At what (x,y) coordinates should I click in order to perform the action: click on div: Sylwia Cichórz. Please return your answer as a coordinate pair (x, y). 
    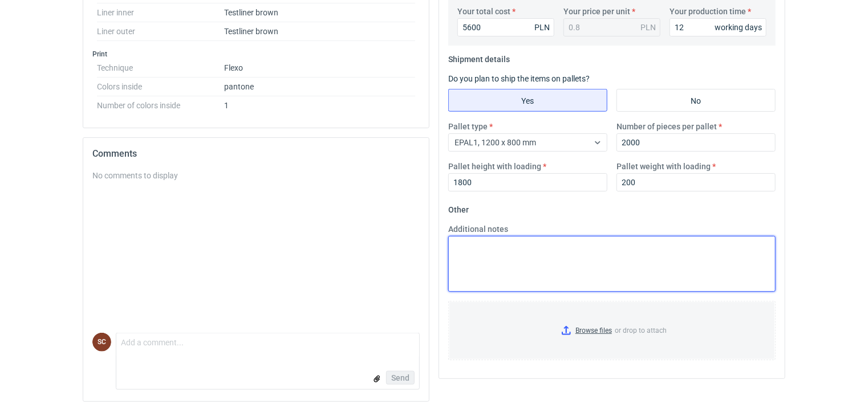
    Looking at the image, I should click on (101, 342).